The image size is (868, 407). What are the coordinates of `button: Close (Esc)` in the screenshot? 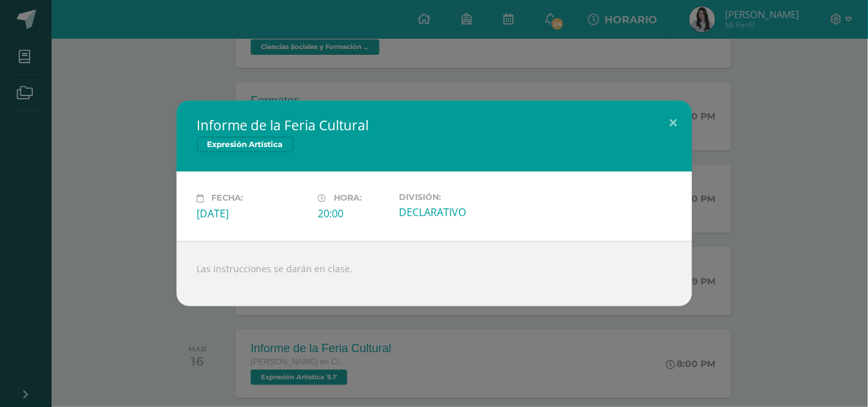 It's located at (674, 123).